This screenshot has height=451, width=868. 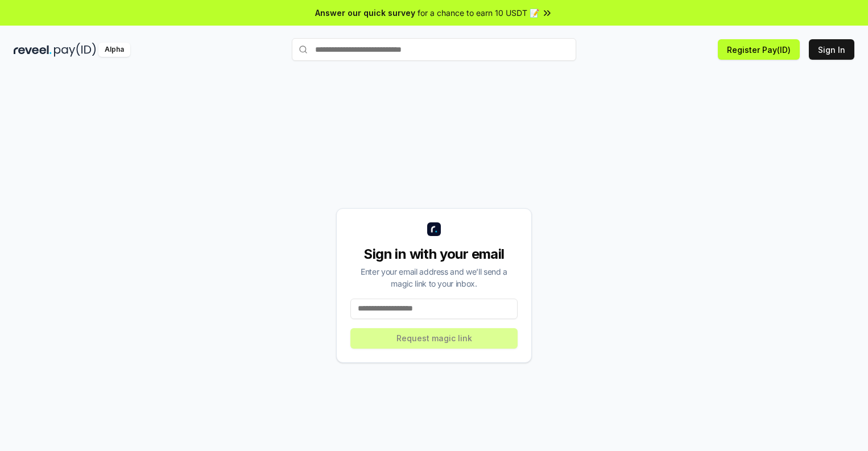 What do you see at coordinates (32, 50) in the screenshot?
I see `img: reveel_dark` at bounding box center [32, 50].